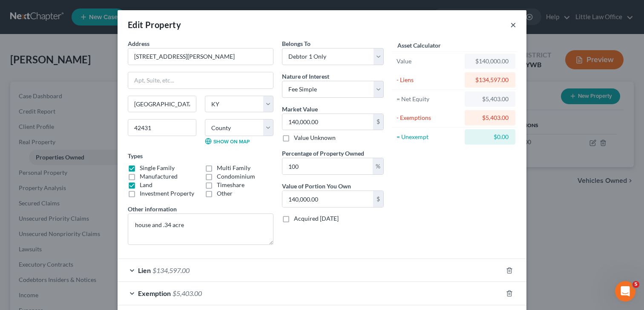 The width and height of the screenshot is (644, 310). What do you see at coordinates (187, 293) in the screenshot?
I see `span: $5,403.00` at bounding box center [187, 293].